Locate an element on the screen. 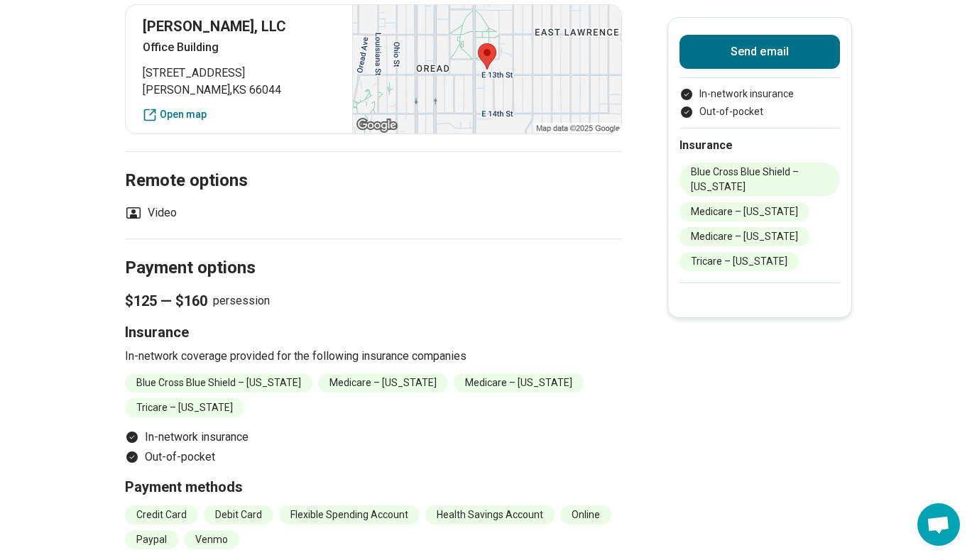 The width and height of the screenshot is (977, 560). span: $125 — $160 is located at coordinates (166, 301).